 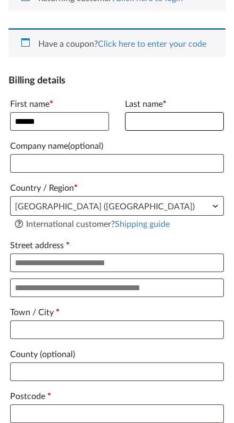 What do you see at coordinates (152, 43) in the screenshot?
I see `a: Click here to enter your code` at bounding box center [152, 43].